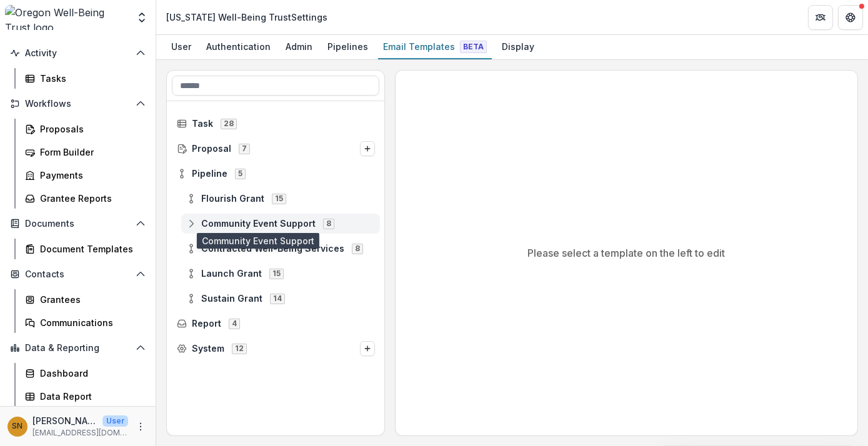 The image size is (868, 446). What do you see at coordinates (281, 274) in the screenshot?
I see `div: Launch Grant15` at bounding box center [281, 274].